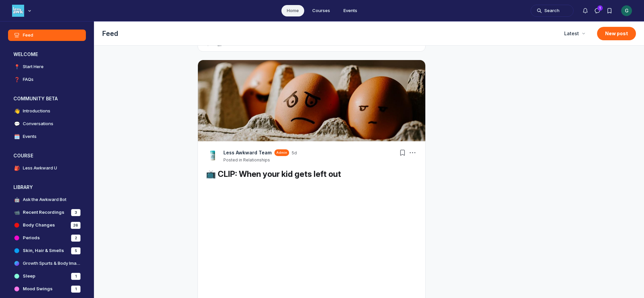 Image resolution: width=644 pixels, height=298 pixels. I want to click on a: Body Changes26, so click(47, 226).